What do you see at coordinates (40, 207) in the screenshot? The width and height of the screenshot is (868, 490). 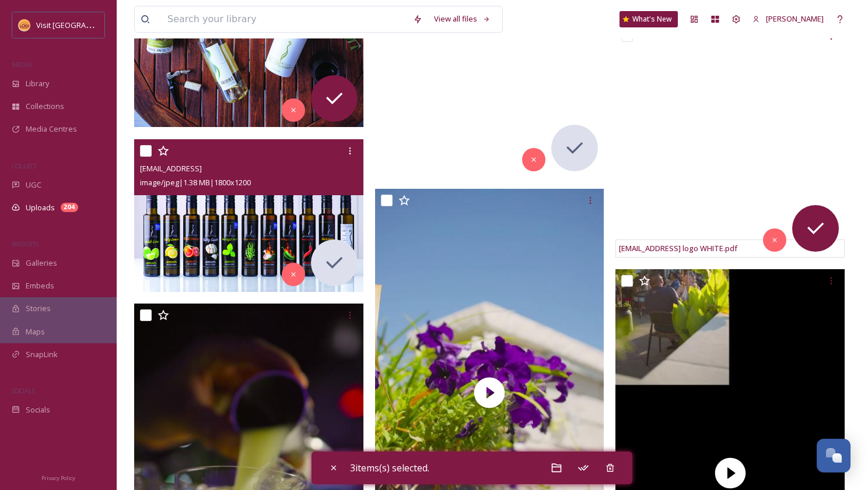 I see `span: Uploads` at bounding box center [40, 207].